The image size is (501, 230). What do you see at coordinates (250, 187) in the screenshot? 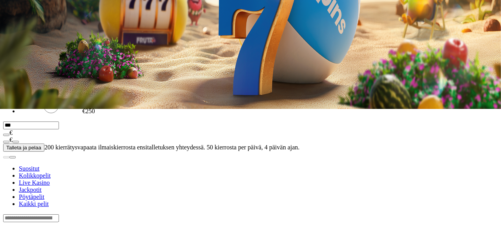
I see `header: Lobby` at bounding box center [250, 187].